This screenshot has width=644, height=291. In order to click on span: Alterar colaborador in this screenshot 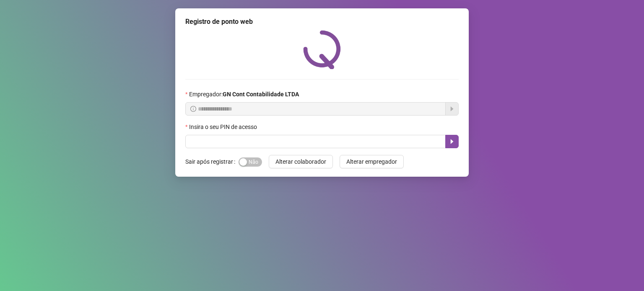, I will do `click(301, 162)`.